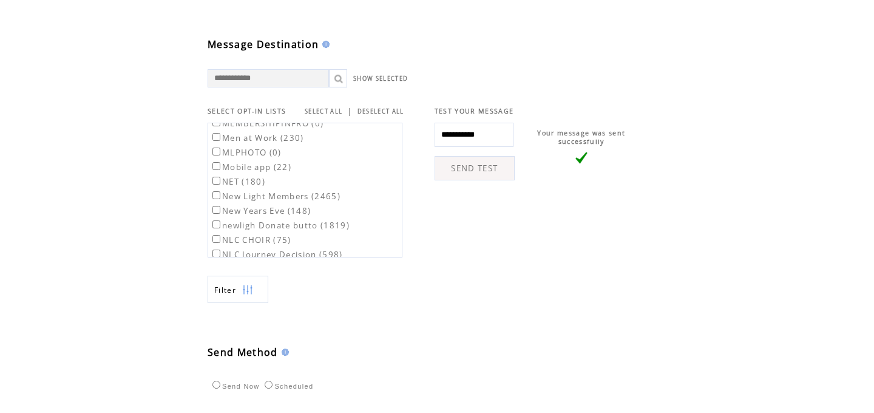 The image size is (874, 413). I want to click on a: Filter, so click(238, 289).